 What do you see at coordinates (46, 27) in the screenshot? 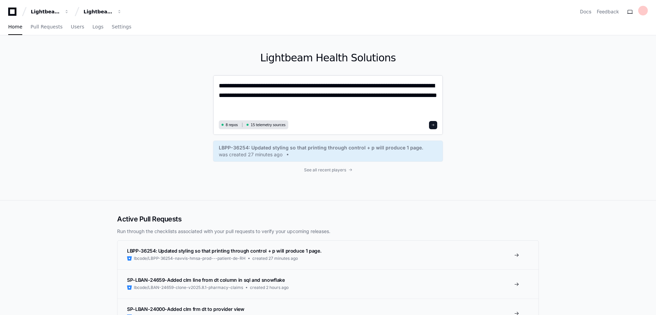
I see `span: Pull Requests` at bounding box center [46, 27].